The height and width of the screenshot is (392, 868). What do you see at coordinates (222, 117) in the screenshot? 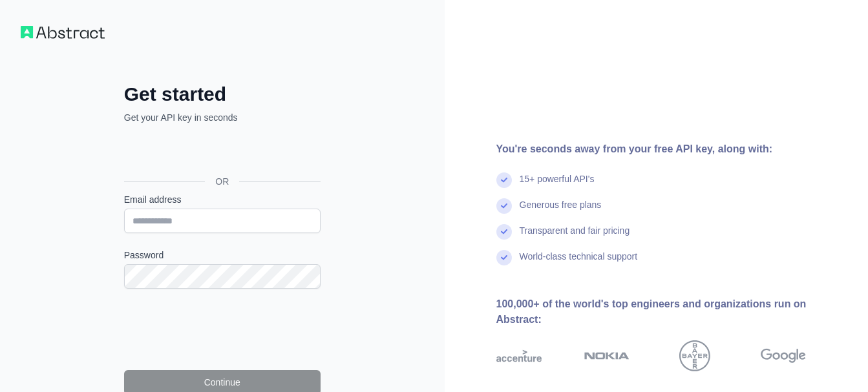
I see `p: Get your API key in seconds` at bounding box center [222, 117].